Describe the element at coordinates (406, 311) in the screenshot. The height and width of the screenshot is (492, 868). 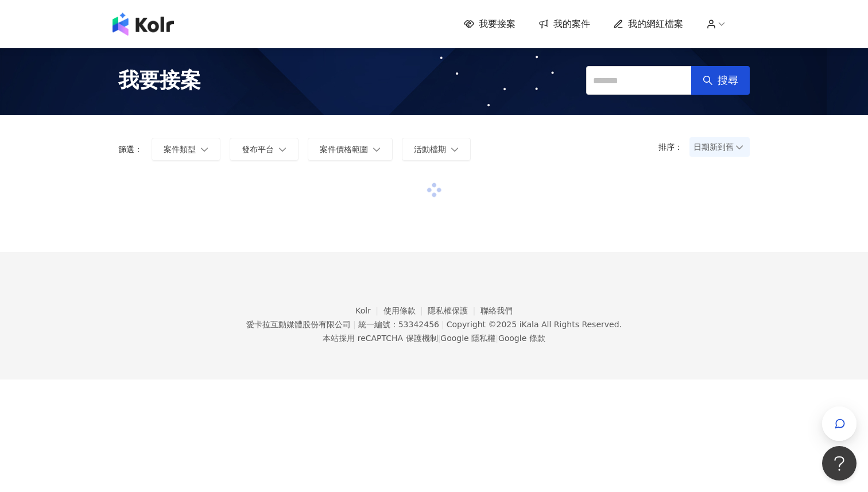
I see `a: 使用條款` at that location.